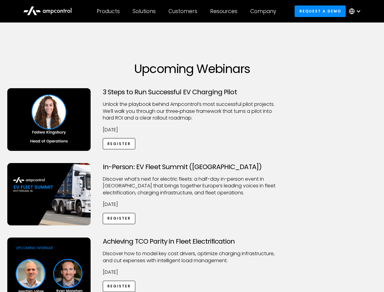 This screenshot has width=384, height=292. What do you see at coordinates (321, 11) in the screenshot?
I see `a: Request a demo` at bounding box center [321, 11].